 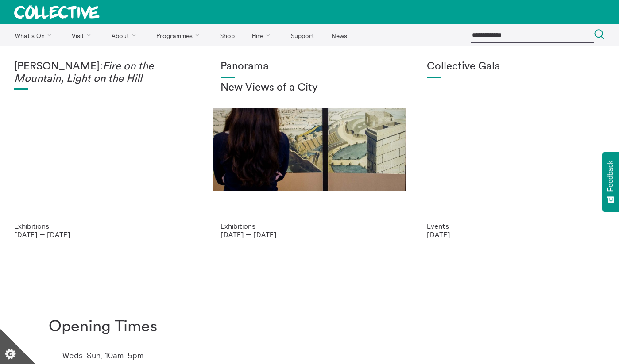 I want to click on h2: New Views of a City, so click(x=309, y=88).